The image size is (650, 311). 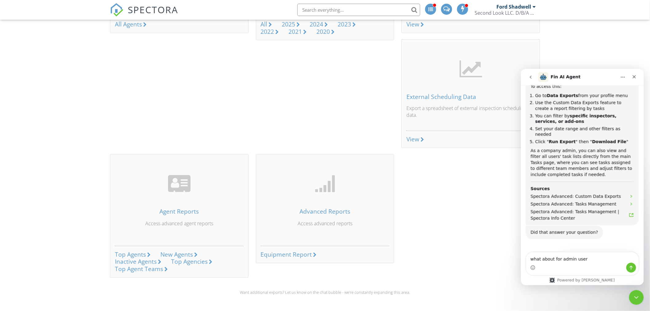 What do you see at coordinates (128, 24) in the screenshot?
I see `div: All Agents` at bounding box center [128, 24].